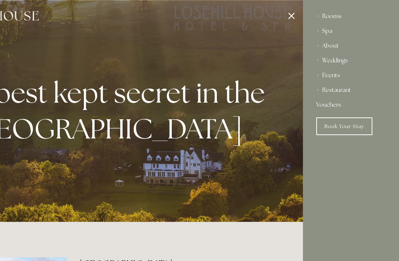  What do you see at coordinates (344, 126) in the screenshot?
I see `a: Book Your Stay` at bounding box center [344, 126].